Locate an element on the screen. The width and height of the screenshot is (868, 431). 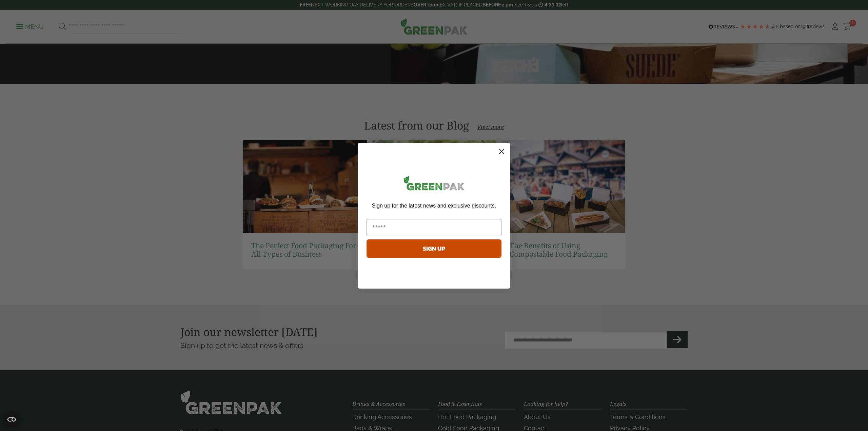
button: SIGN UP is located at coordinates (434, 249).